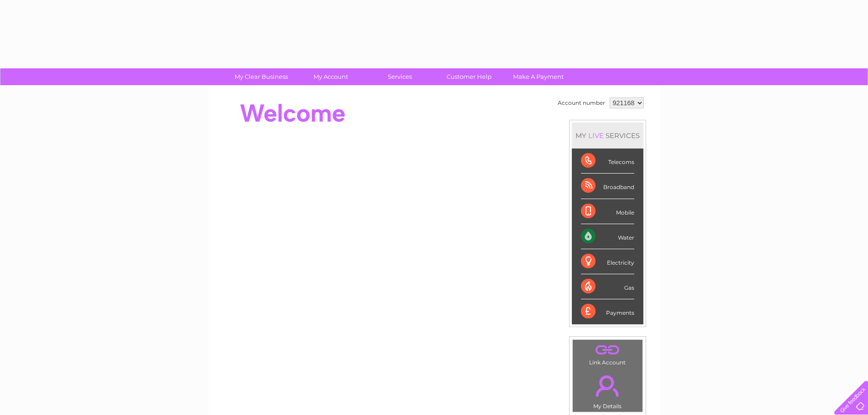 The height and width of the screenshot is (415, 868). What do you see at coordinates (608, 161) in the screenshot?
I see `div: Telecoms` at bounding box center [608, 161].